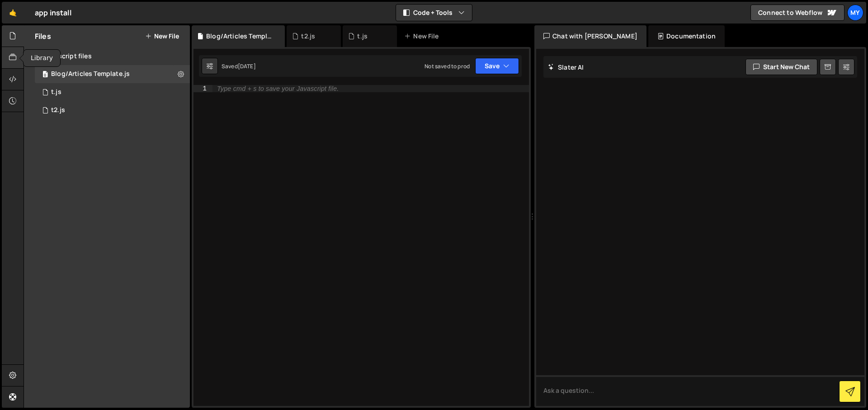 The image size is (868, 410). Describe the element at coordinates (112, 110) in the screenshot. I see `div: 10335/32012.js` at that location.